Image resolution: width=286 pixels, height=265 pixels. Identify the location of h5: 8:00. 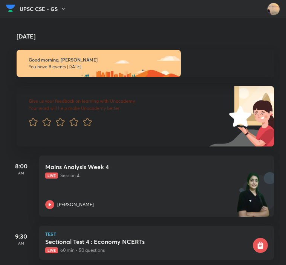
(21, 166).